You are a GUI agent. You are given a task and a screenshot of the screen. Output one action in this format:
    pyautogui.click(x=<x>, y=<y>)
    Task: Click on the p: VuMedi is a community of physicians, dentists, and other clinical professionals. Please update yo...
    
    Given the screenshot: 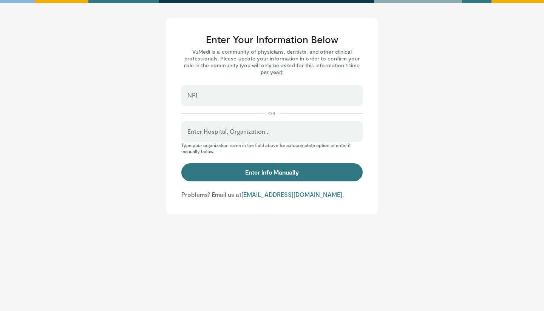 What is the action you would take?
    pyautogui.click(x=272, y=62)
    